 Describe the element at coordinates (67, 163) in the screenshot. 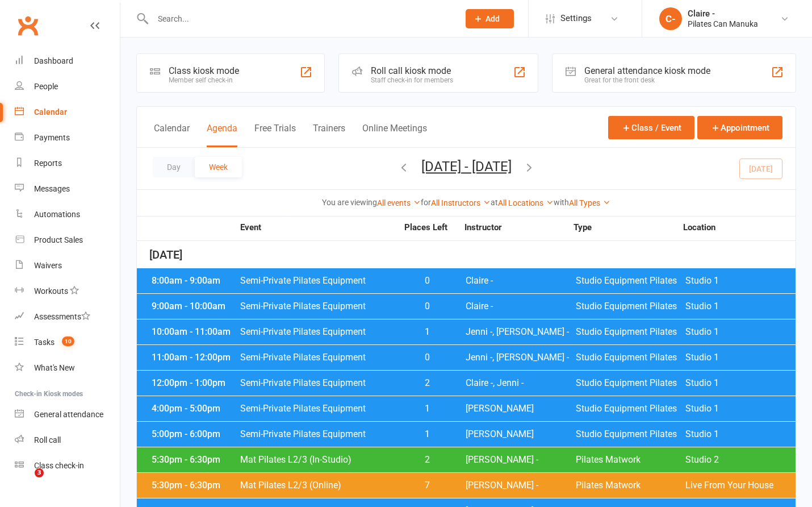

I see `a: Reports` at that location.